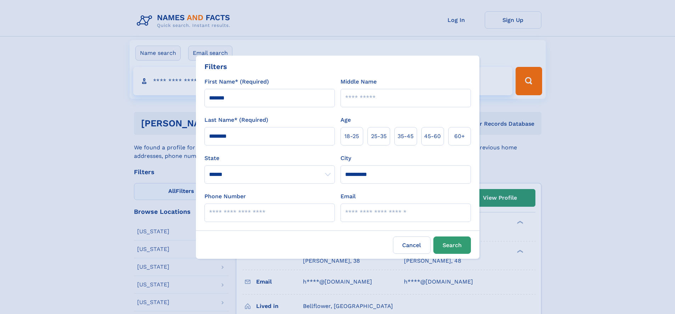 This screenshot has height=314, width=675. Describe the element at coordinates (270, 158) in the screenshot. I see `label: State` at that location.